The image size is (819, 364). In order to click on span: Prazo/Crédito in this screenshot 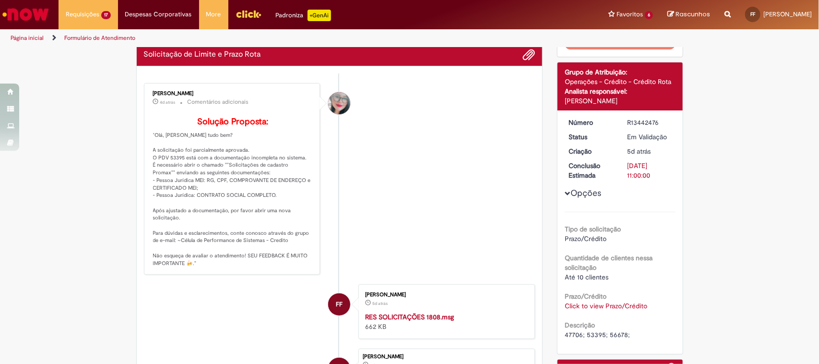, I will do `click(585, 238)`.